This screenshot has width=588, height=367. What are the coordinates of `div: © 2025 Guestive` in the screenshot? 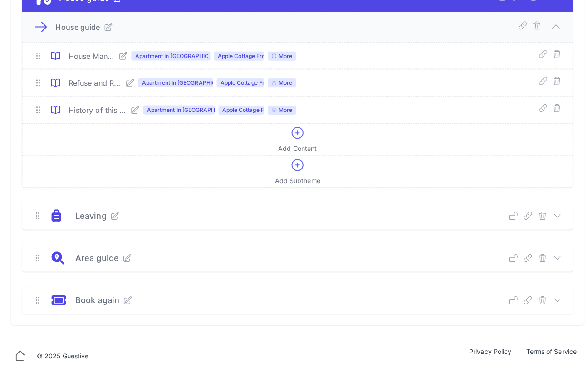 It's located at (62, 359).